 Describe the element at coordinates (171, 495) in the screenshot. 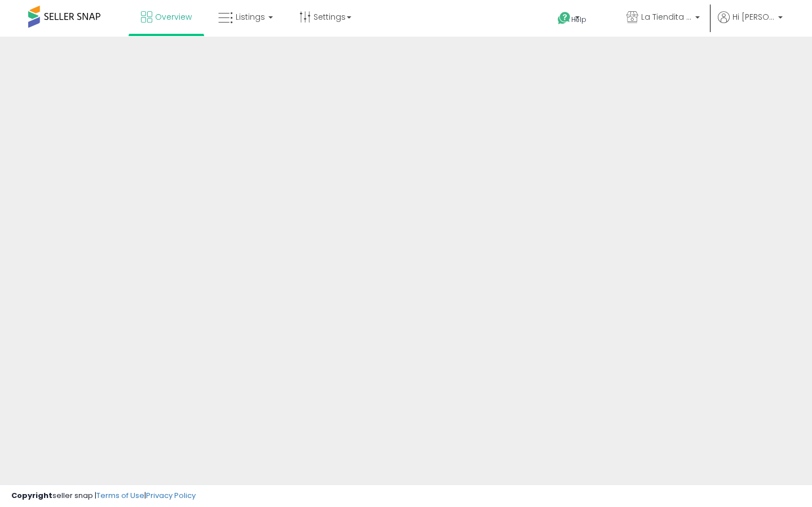

I see `a: Privacy Policy` at that location.